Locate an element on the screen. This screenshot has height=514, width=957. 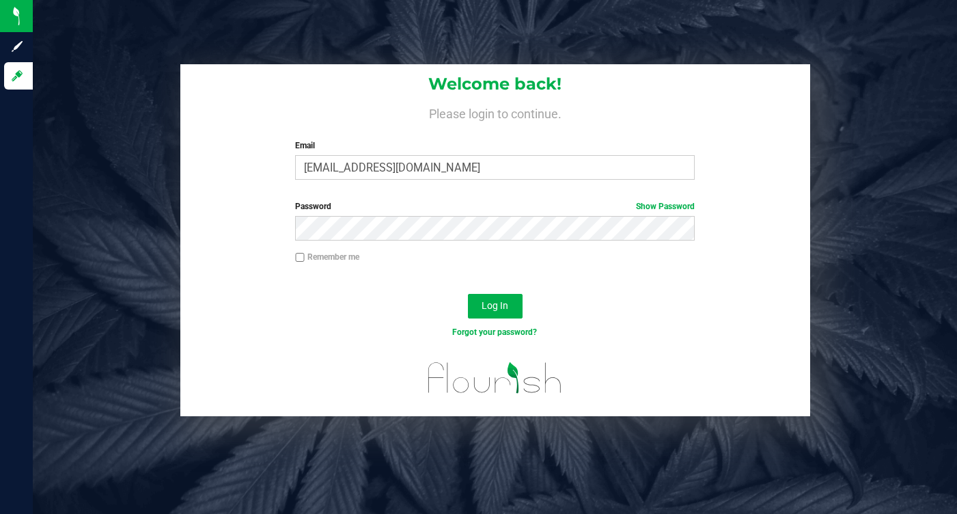
inline-svg: Sign up is located at coordinates (17, 46).